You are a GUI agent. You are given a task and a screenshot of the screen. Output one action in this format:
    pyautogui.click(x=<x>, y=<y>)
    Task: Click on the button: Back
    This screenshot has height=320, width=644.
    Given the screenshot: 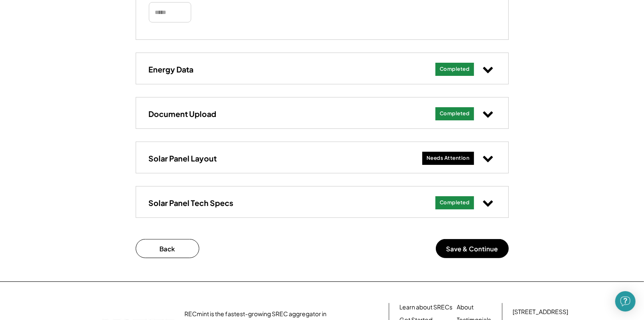 What is the action you would take?
    pyautogui.click(x=168, y=248)
    